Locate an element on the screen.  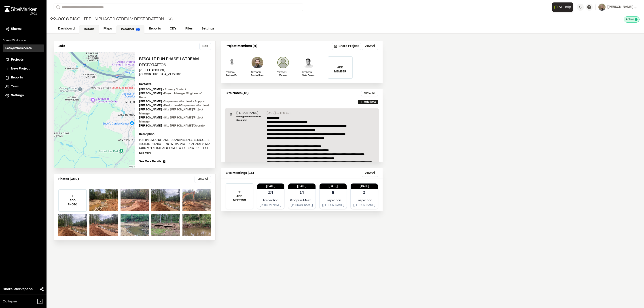
button: Open AI Assistant is located at coordinates (563, 7).